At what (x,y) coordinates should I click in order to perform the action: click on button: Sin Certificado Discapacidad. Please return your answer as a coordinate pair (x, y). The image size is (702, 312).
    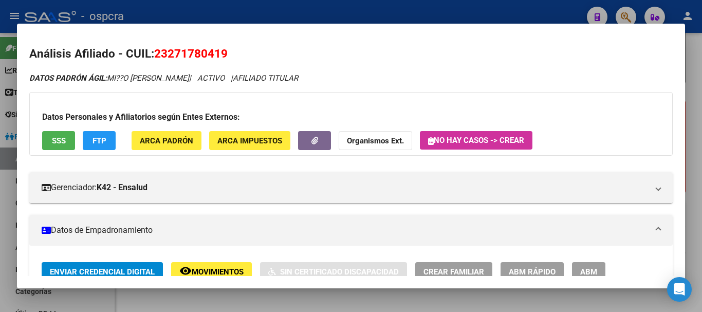
    Looking at the image, I should click on (334, 272).